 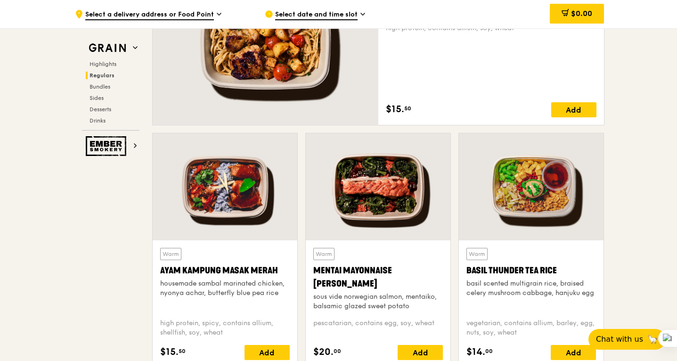 I want to click on span: Regulars, so click(x=102, y=75).